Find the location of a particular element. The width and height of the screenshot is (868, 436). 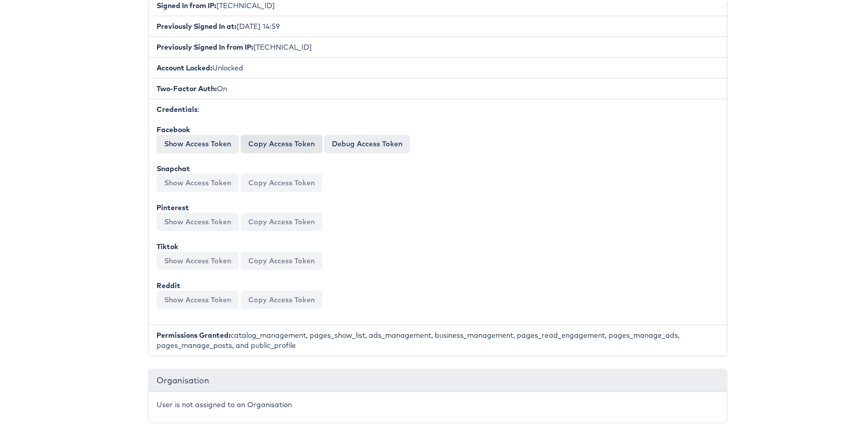

b: Facebook is located at coordinates (173, 128).